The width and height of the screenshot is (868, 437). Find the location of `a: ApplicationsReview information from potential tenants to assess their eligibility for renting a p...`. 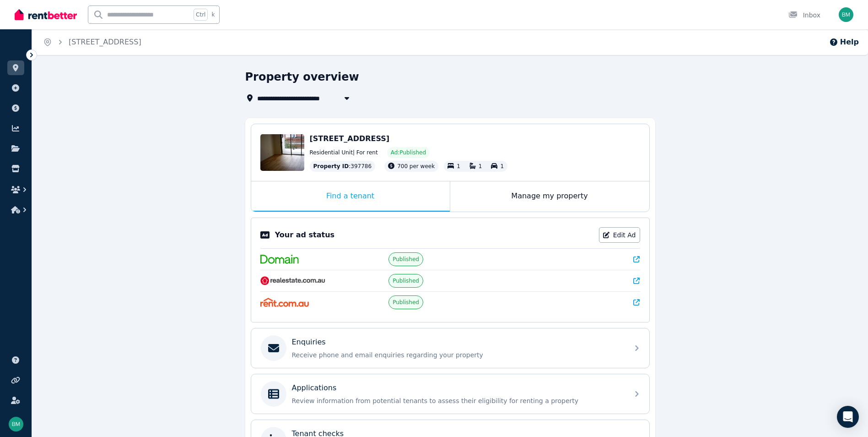

a: ApplicationsReview information from potential tenants to assess their eligibility for renting a p... is located at coordinates (450, 394).